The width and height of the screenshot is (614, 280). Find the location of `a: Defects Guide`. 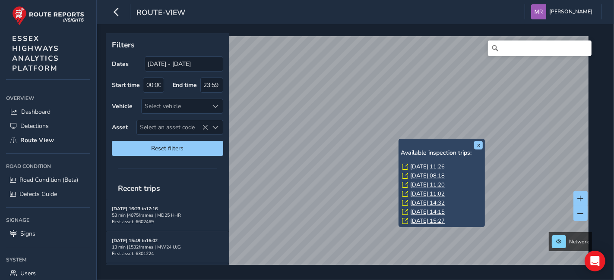

a: Defects Guide is located at coordinates (48, 194).